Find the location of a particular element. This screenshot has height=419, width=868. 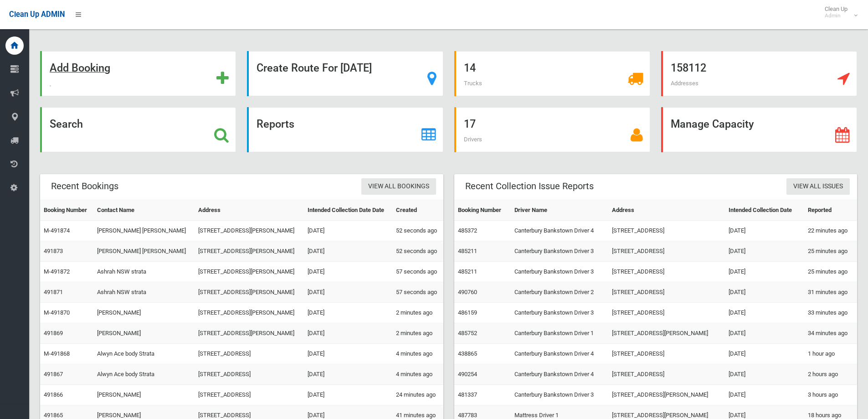

a: Search is located at coordinates (138, 129).